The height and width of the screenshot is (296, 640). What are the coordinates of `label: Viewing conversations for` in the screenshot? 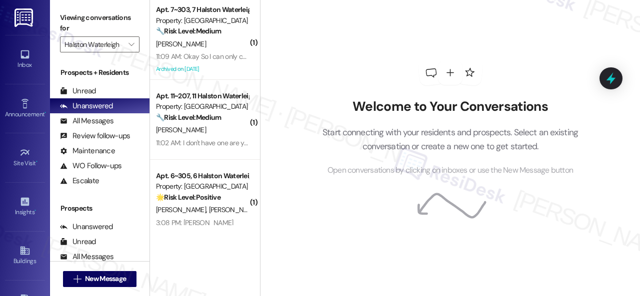 It's located at (99, 23).